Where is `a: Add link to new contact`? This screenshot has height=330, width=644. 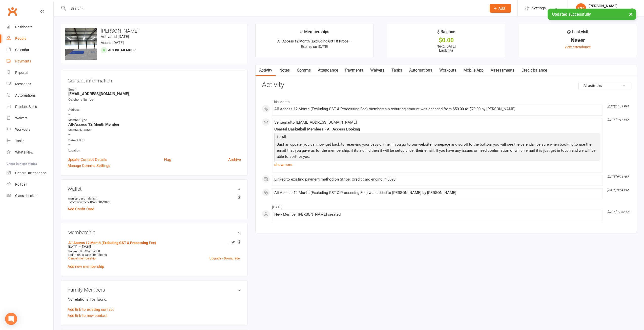 a: Add link to new contact is located at coordinates (88, 316).